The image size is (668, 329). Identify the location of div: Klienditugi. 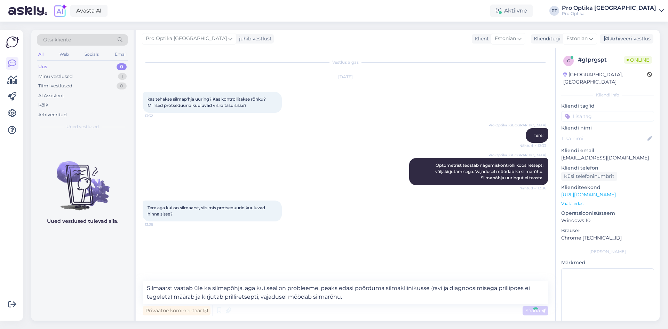
(545, 39).